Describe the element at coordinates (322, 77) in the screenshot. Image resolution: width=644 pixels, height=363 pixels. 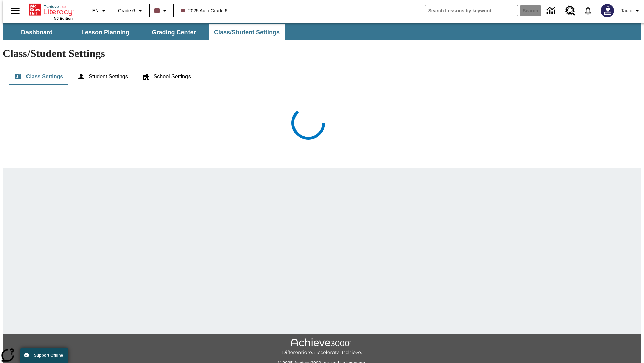
I see `div: Class/Student Settings` at that location.